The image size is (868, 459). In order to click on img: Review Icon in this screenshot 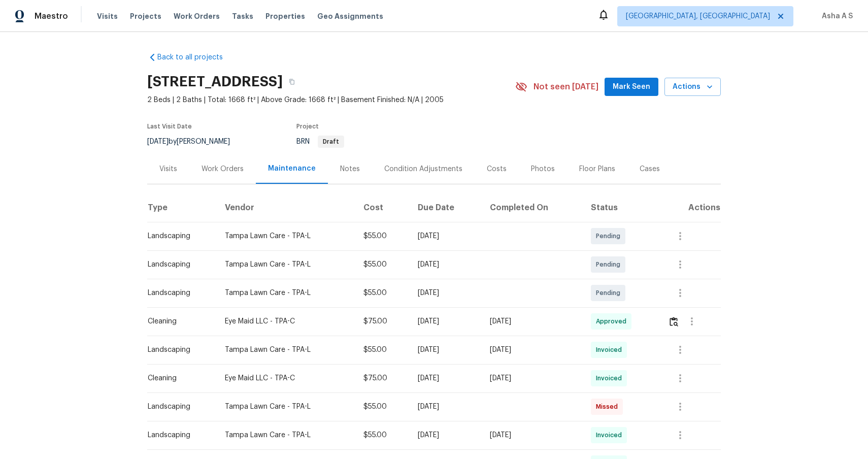, I will do `click(673, 322)`.